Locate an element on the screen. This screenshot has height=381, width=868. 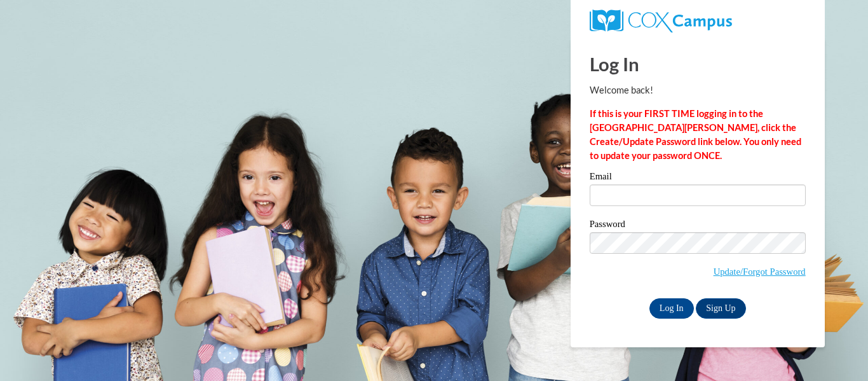
p: Welcome back! is located at coordinates (698, 91).